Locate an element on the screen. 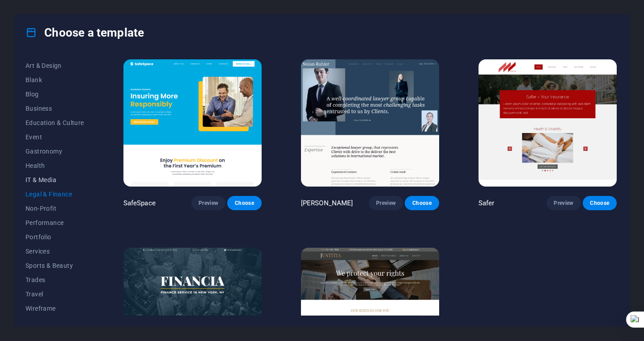  span: Portfolio is located at coordinates (55, 237).